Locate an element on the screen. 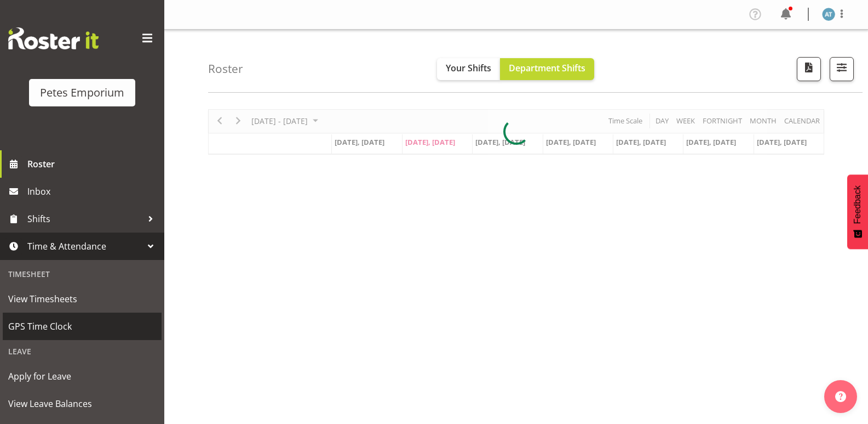 The width and height of the screenshot is (868, 424). button: Feedback - Show survey is located at coordinates (858, 212).